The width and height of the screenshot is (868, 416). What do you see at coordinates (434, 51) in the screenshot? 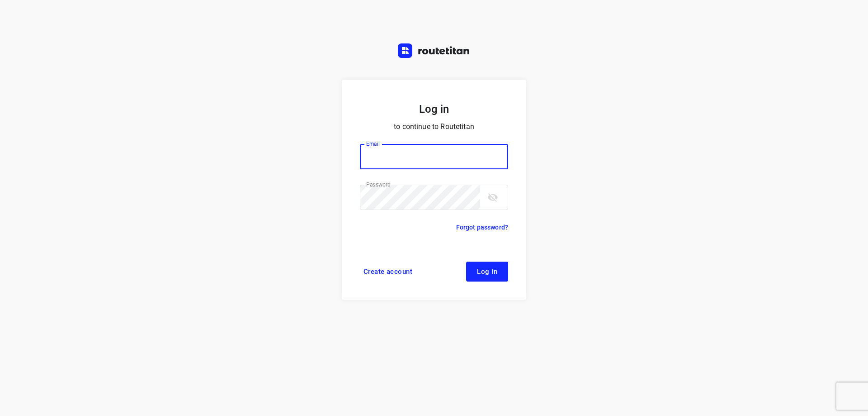
I see `img: Routetitan` at bounding box center [434, 51].